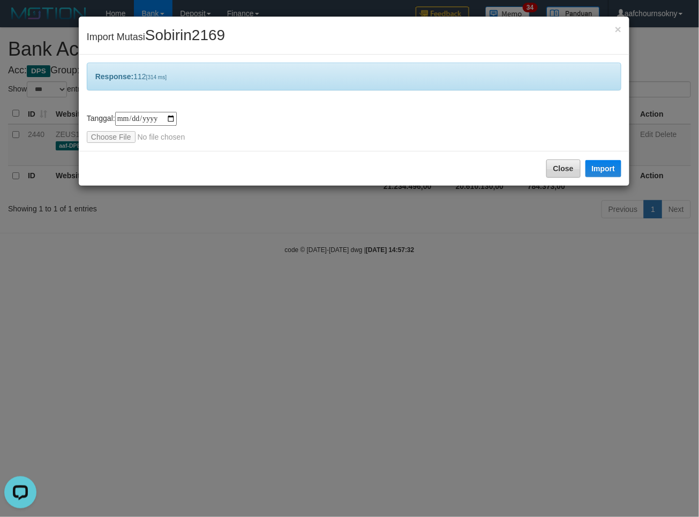  I want to click on span: [314 ms], so click(156, 77).